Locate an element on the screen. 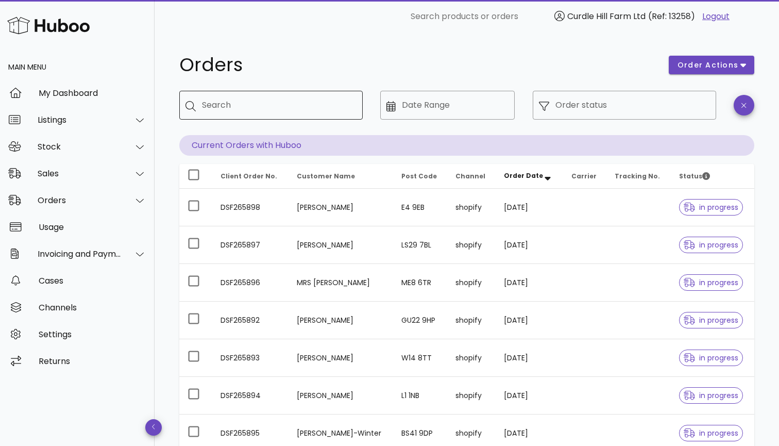 The image size is (779, 446). td: DSF265897 is located at coordinates (250, 245).